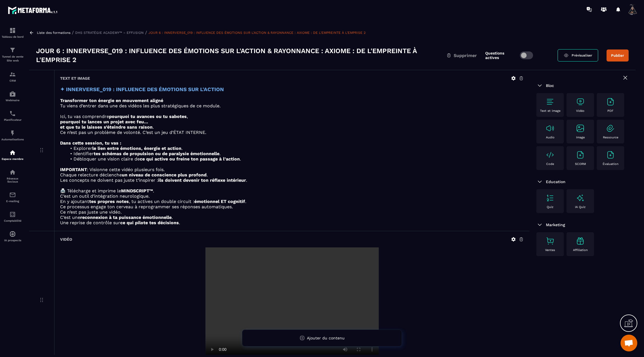 The image size is (644, 357). What do you see at coordinates (73, 170) in the screenshot?
I see `strong: IMPORTANT` at bounding box center [73, 170].